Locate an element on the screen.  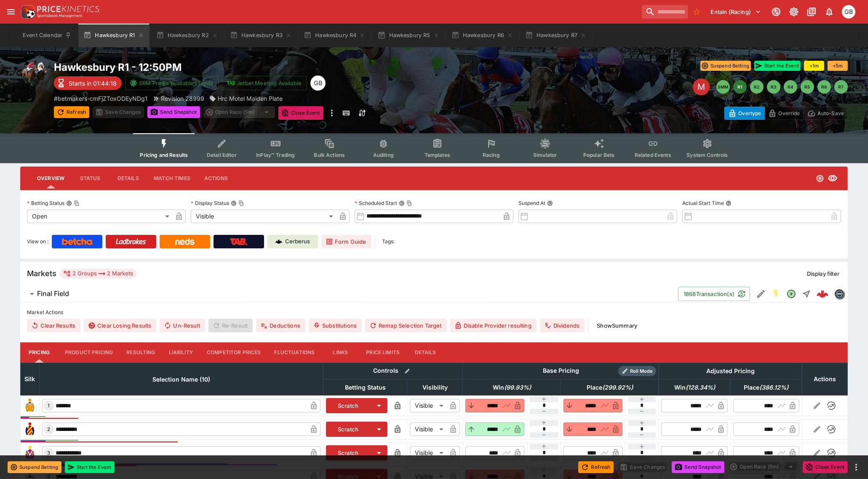
button: Toggle light/dark mode is located at coordinates (794, 12).